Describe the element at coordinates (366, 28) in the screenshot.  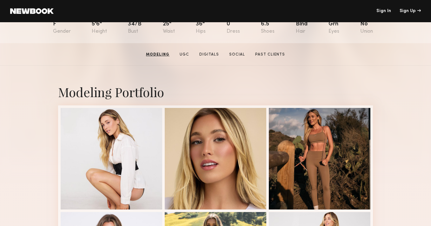
I see `div: No` at that location.